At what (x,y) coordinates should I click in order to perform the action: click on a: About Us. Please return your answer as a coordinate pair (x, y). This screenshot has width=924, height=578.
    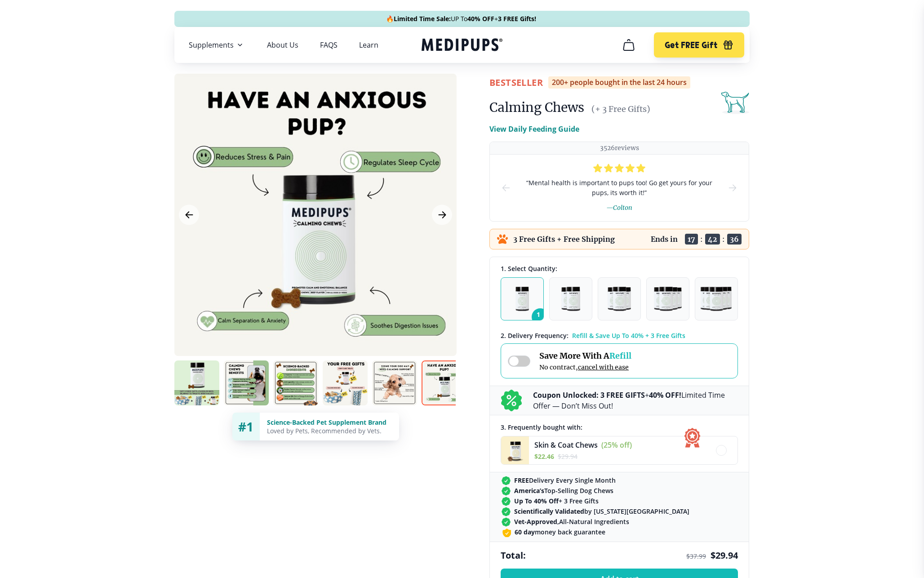
    Looking at the image, I should click on (283, 45).